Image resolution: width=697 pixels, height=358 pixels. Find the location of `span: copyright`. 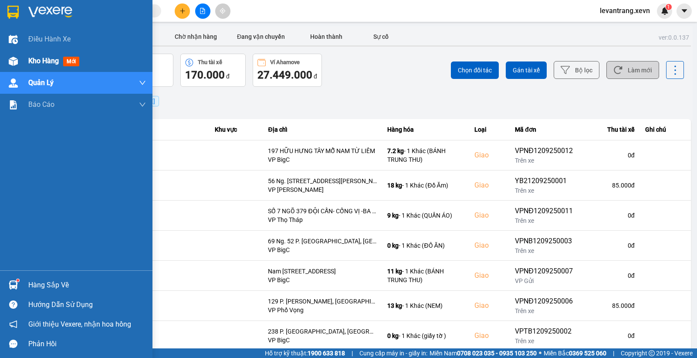

span: copyright is located at coordinates (651, 353).